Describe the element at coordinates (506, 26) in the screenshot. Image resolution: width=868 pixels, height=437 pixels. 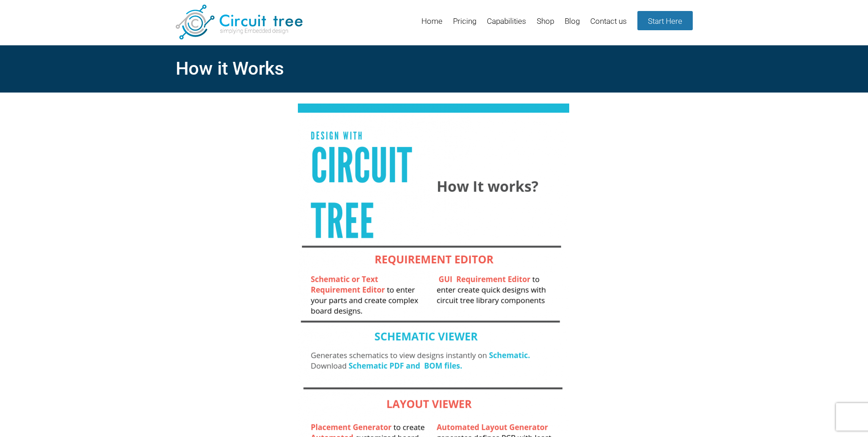
I see `a: Capabilities` at that location.